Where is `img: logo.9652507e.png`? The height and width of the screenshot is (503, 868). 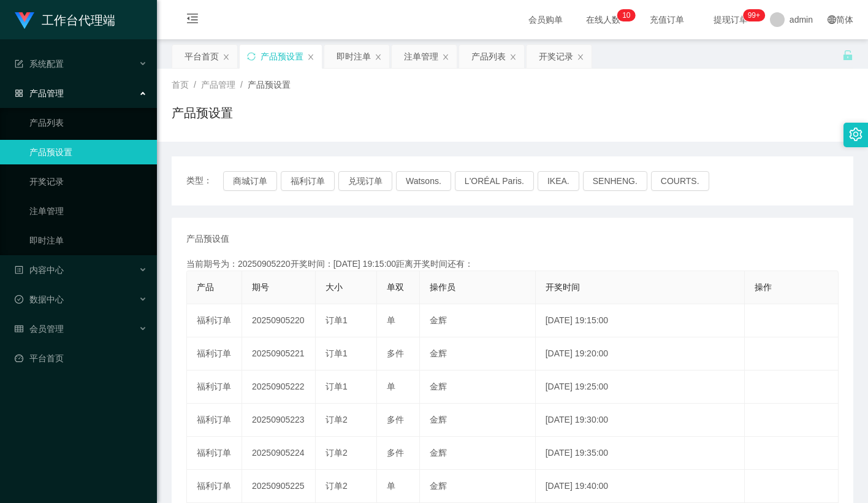
img: logo.9652507e.png is located at coordinates (24, 21).